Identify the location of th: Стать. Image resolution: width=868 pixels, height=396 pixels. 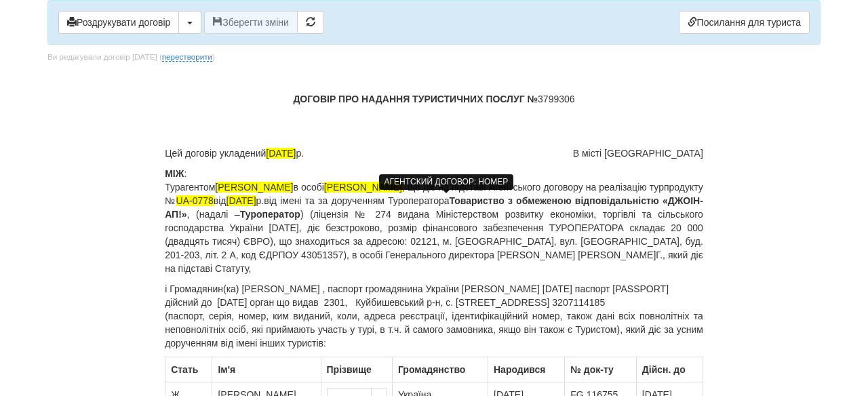
(188, 369).